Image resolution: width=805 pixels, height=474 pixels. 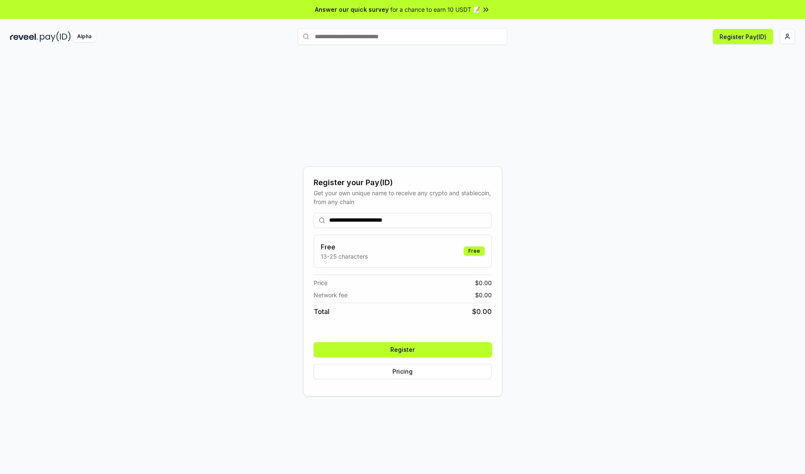 I want to click on div: Get your own unique name to receive any crypto and stablecoin, from any chain, so click(x=403, y=197).